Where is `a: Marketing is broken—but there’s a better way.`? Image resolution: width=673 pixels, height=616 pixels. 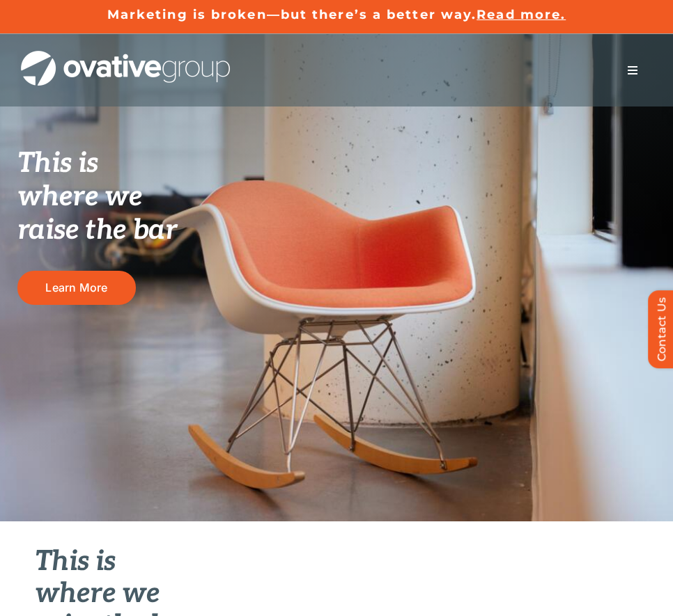
a: Marketing is broken—but there’s a better way. is located at coordinates (292, 14).